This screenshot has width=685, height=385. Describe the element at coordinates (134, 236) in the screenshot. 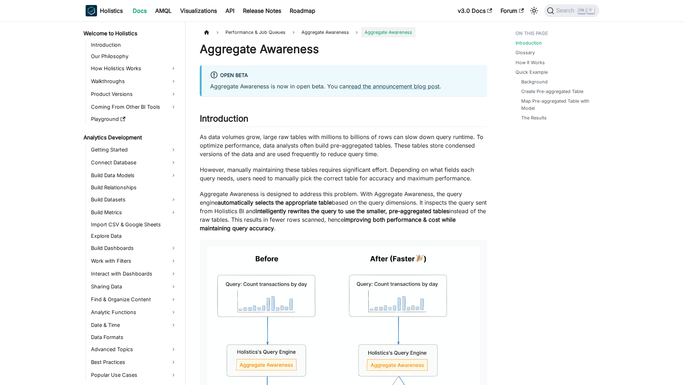

I see `a: Explore Data` at that location.